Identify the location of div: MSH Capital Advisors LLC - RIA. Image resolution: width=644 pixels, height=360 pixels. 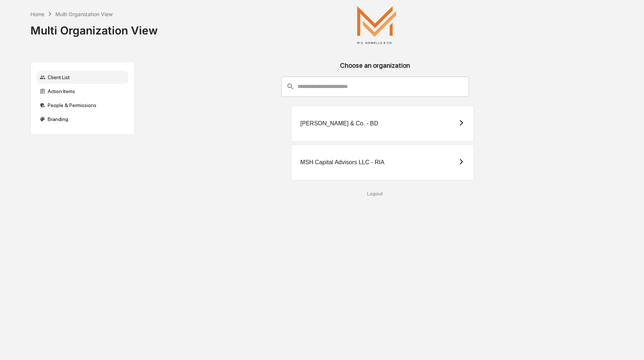
(342, 162).